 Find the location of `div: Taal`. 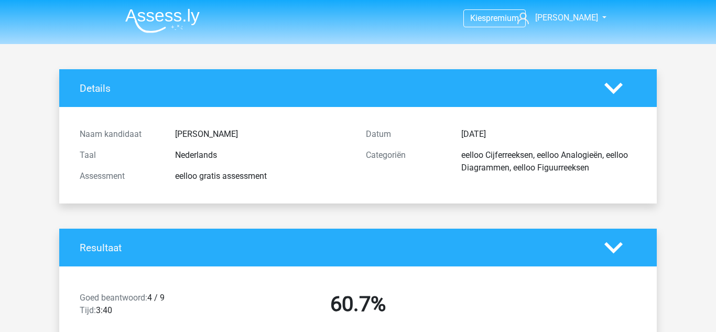

div: Taal is located at coordinates (120, 155).